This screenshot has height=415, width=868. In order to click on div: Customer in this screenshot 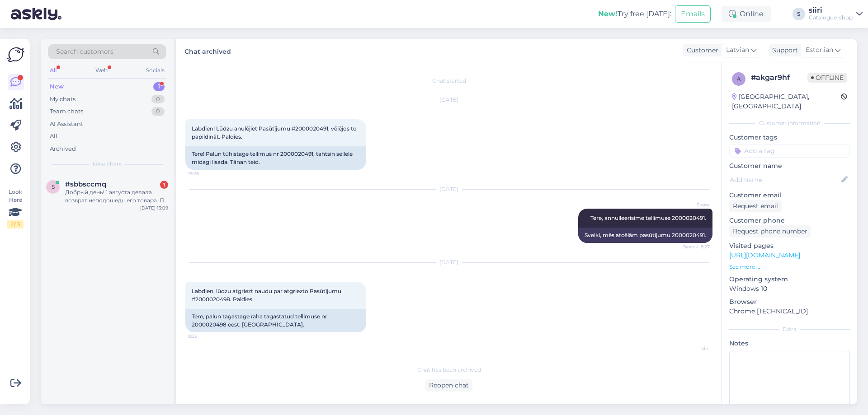, I will do `click(701, 50)`.